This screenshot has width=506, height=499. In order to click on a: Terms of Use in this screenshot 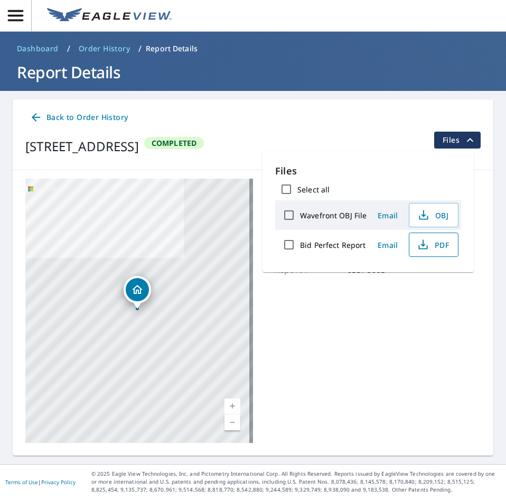, I will do `click(22, 482)`.